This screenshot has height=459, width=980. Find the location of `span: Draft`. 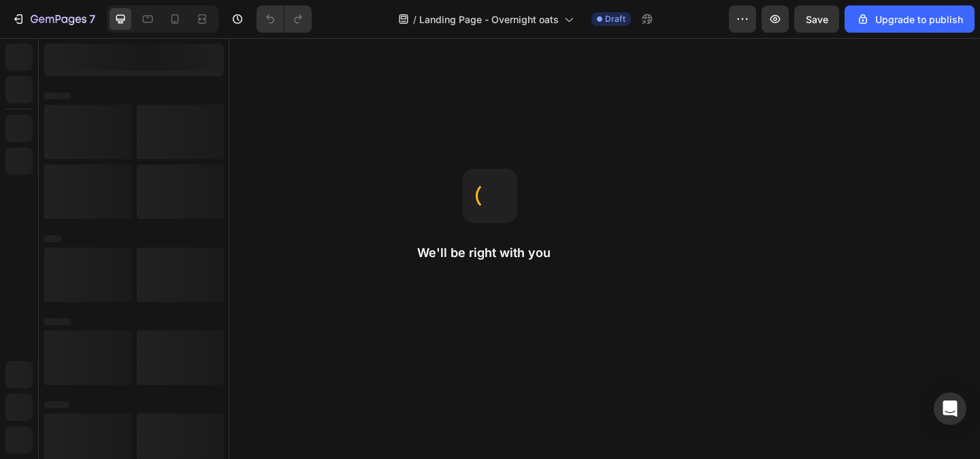

span: Draft is located at coordinates (615, 19).